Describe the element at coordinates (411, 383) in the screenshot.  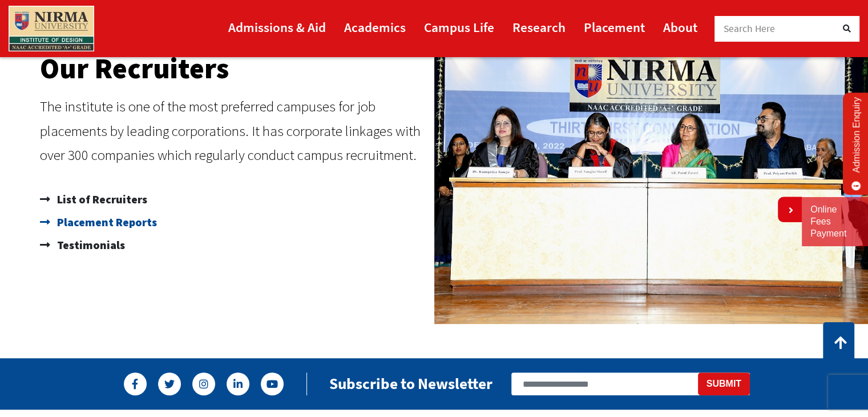
I see `h2: Subscribe to Newsletter` at that location.